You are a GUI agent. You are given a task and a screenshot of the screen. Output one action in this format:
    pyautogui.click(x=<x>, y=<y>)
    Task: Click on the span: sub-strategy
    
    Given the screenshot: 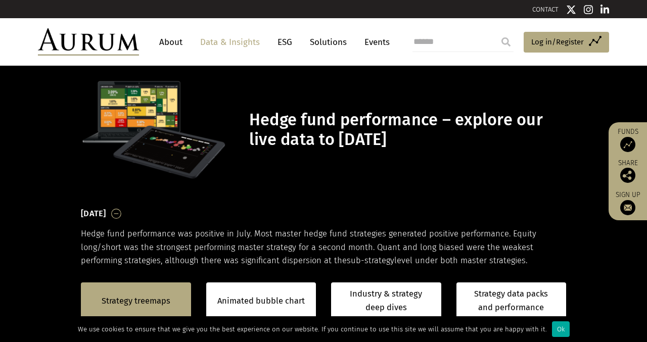 What is the action you would take?
    pyautogui.click(x=371, y=260)
    